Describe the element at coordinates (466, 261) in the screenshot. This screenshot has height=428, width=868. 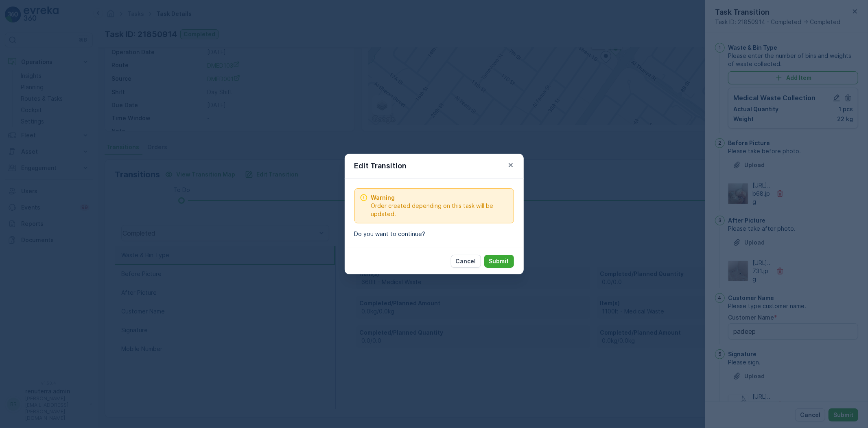
I see `button: Cancel` at that location.